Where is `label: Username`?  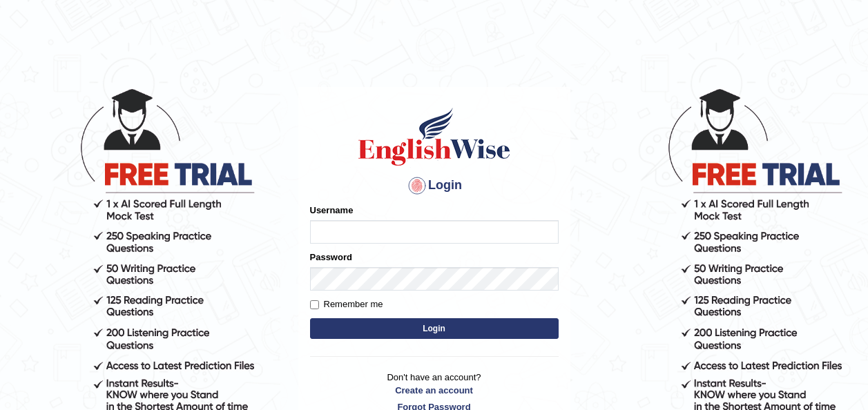
label: Username is located at coordinates (331, 210).